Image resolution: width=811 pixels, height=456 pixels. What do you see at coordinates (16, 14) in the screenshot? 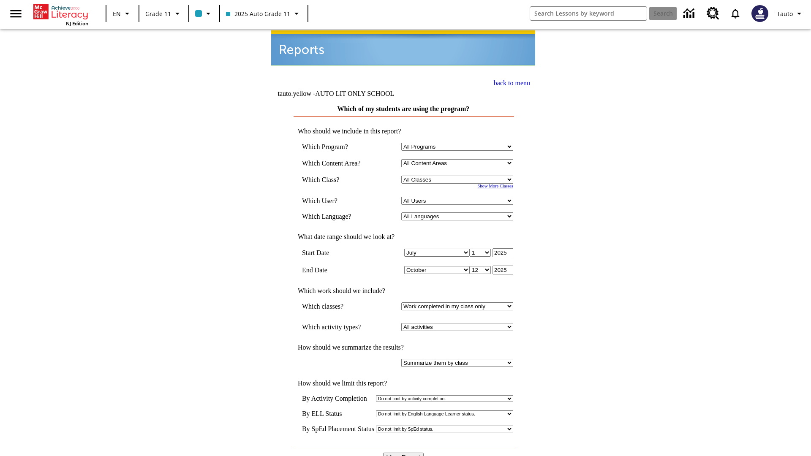
I see `button: Open side menu` at bounding box center [16, 14].